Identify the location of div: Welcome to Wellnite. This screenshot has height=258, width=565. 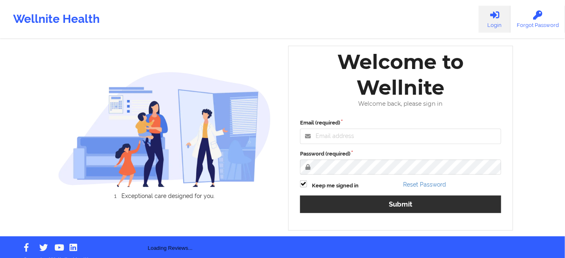
(401, 75).